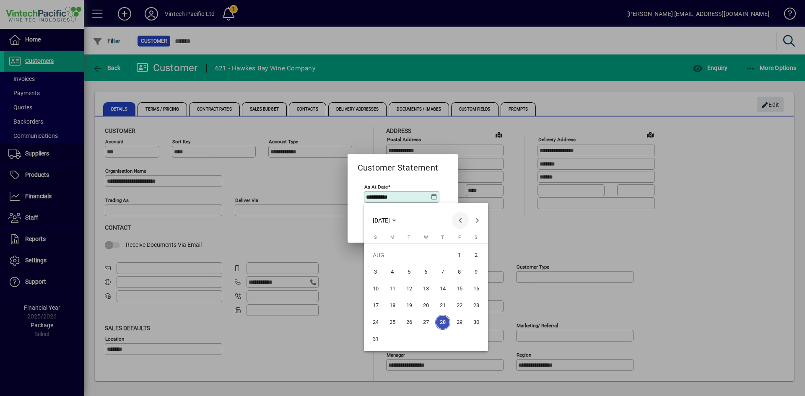 This screenshot has width=805, height=396. What do you see at coordinates (460, 306) in the screenshot?
I see `span: 22` at bounding box center [460, 306].